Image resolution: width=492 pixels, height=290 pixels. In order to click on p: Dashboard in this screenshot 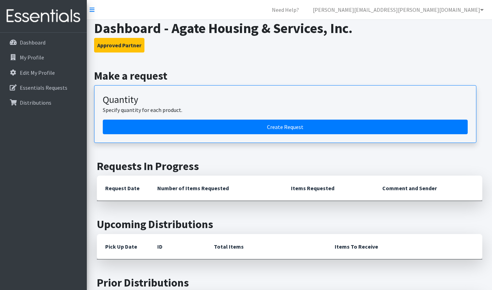, I will do `click(33, 42)`.